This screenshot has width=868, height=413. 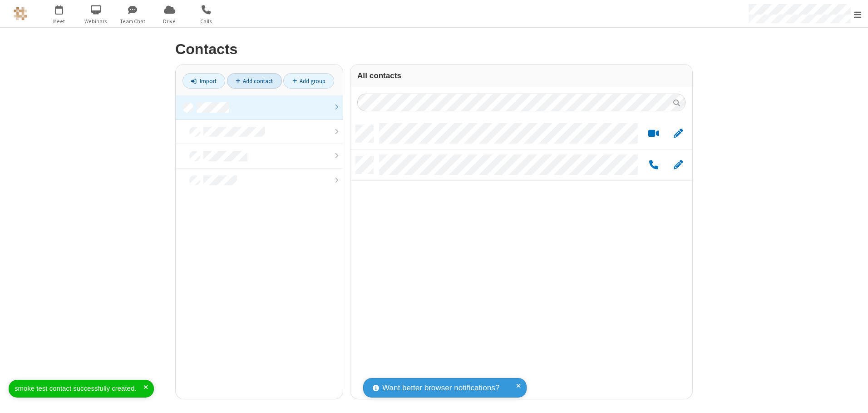 I want to click on span: Team Chat, so click(x=132, y=22).